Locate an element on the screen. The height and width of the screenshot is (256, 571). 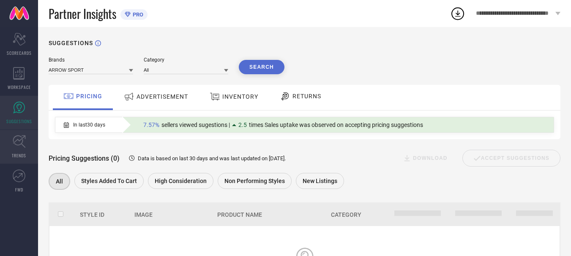
span: 7.57% is located at coordinates (151, 125).